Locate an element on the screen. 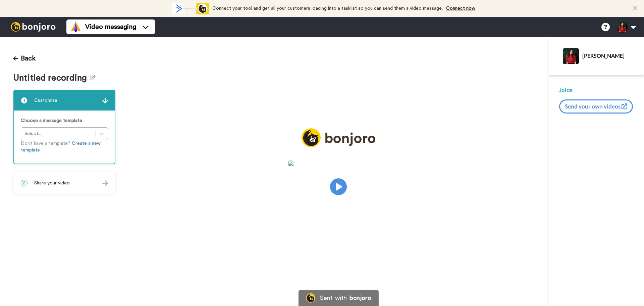 This screenshot has width=644, height=306. span: Untitled recording is located at coordinates (52, 78).